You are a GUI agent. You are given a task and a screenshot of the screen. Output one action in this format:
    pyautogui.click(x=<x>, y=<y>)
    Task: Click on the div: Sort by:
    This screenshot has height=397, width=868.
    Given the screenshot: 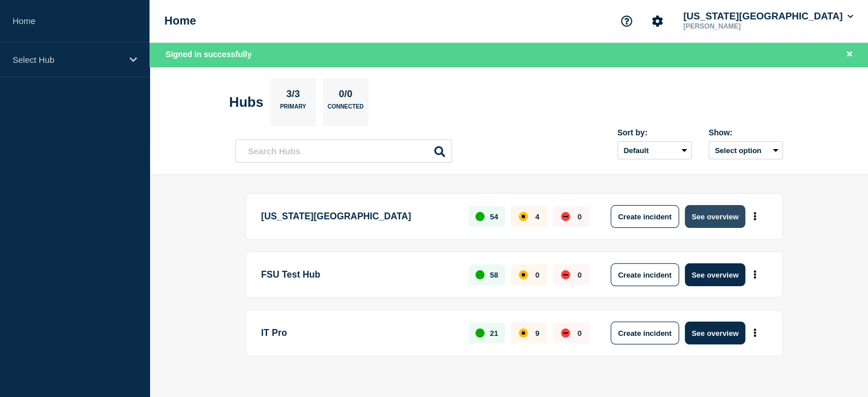 What is the action you would take?
    pyautogui.click(x=655, y=133)
    